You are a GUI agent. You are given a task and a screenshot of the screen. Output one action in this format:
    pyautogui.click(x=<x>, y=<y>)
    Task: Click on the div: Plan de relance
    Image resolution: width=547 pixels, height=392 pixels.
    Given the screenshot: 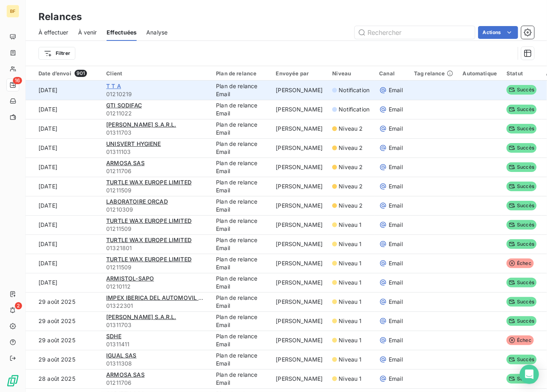 What is the action you would take?
    pyautogui.click(x=241, y=73)
    